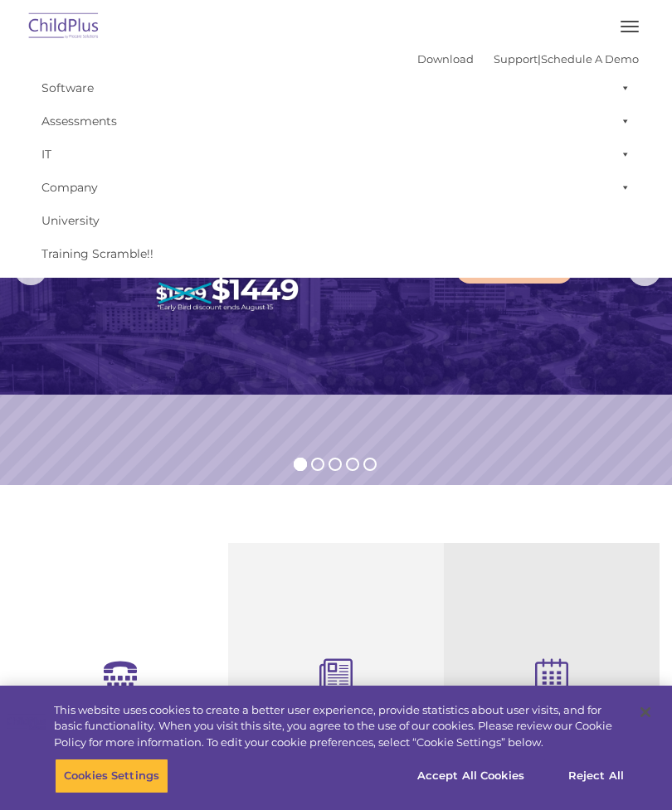 The height and width of the screenshot is (810, 672). What do you see at coordinates (336, 155) in the screenshot?
I see `a: IT` at bounding box center [336, 155].